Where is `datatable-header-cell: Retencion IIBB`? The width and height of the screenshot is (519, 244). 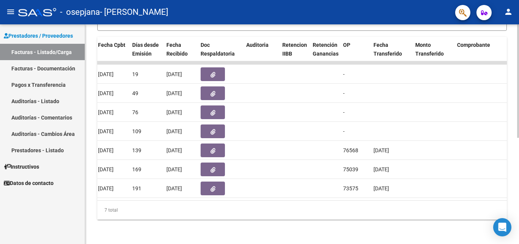
datatable-header-cell: Retencion IIBB is located at coordinates (295, 54).